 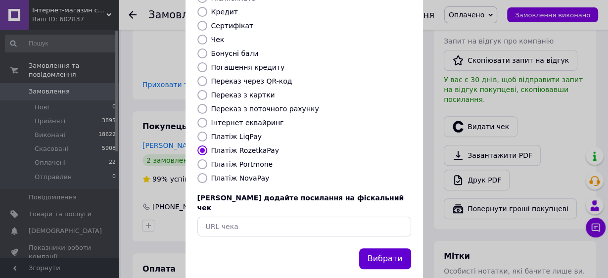 I want to click on label: Інтернет еквайринг, so click(x=247, y=123).